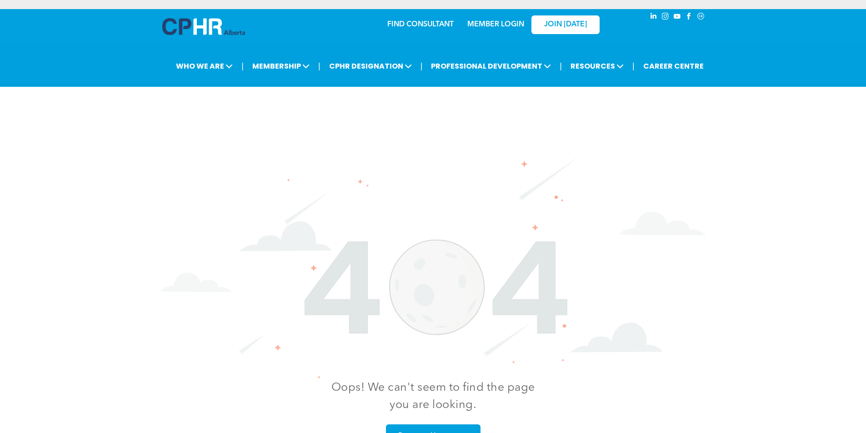 This screenshot has height=433, width=866. I want to click on a: CAREER CENTRE, so click(673, 66).